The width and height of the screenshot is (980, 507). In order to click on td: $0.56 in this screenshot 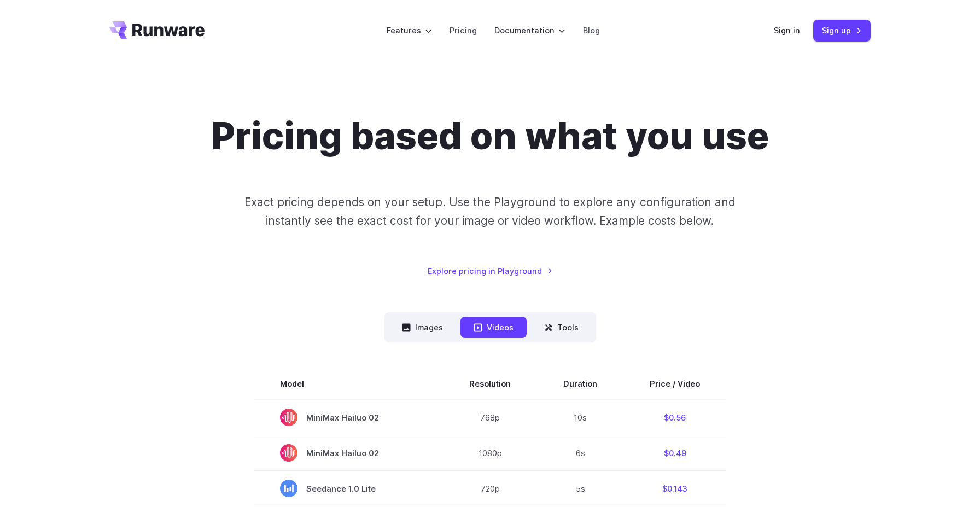, I will do `click(675, 417)`.